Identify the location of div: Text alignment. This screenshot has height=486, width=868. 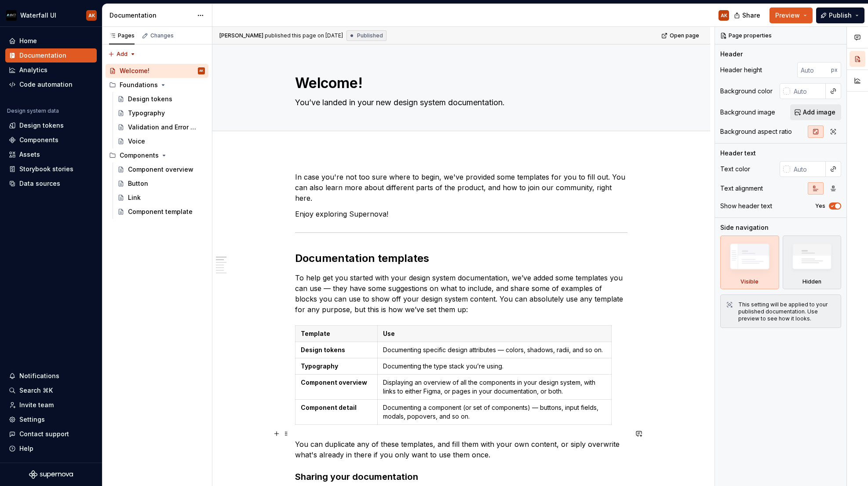
(741, 188).